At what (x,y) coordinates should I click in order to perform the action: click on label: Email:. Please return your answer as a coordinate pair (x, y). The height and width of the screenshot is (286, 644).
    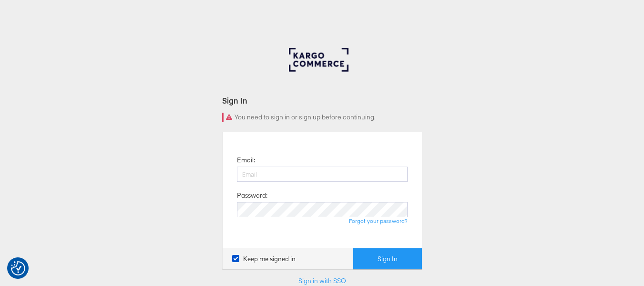
    Looking at the image, I should click on (246, 160).